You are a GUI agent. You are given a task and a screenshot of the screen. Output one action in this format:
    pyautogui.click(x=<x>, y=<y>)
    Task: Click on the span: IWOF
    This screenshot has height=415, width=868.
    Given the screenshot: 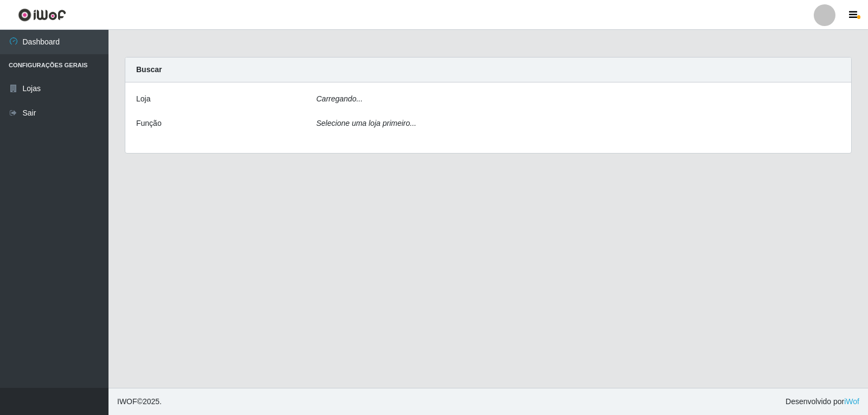 What is the action you would take?
    pyautogui.click(x=127, y=402)
    